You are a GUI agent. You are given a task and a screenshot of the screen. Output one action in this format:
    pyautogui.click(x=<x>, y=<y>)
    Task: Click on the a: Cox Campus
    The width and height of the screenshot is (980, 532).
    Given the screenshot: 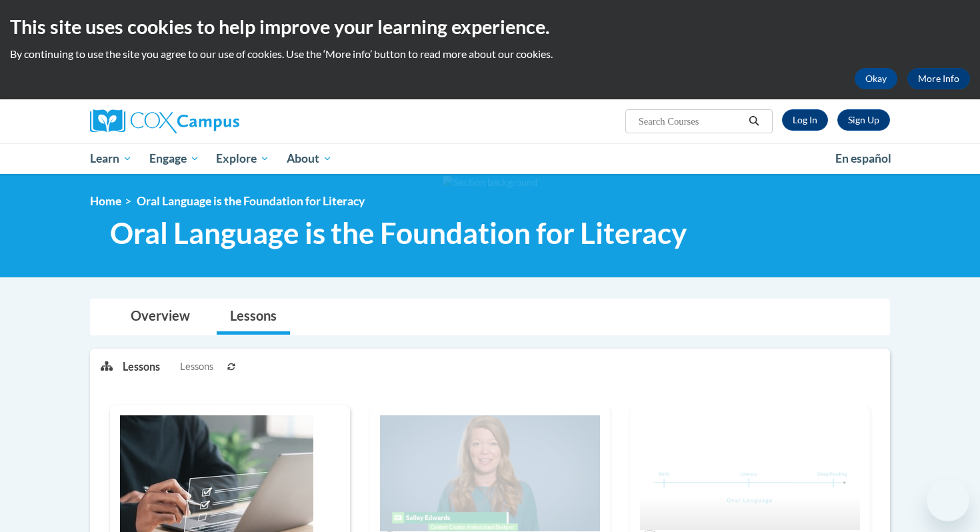 What is the action you would take?
    pyautogui.click(x=217, y=121)
    